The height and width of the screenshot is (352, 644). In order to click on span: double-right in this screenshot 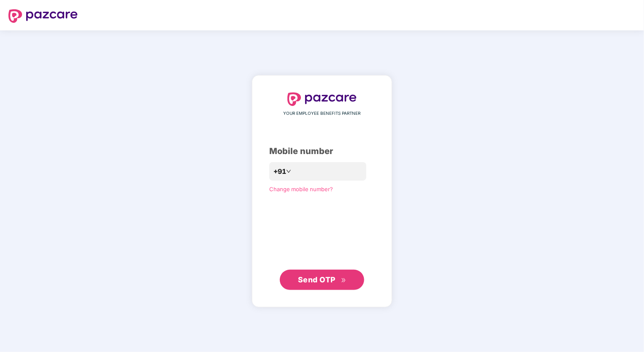, I will do `click(344, 280)`.